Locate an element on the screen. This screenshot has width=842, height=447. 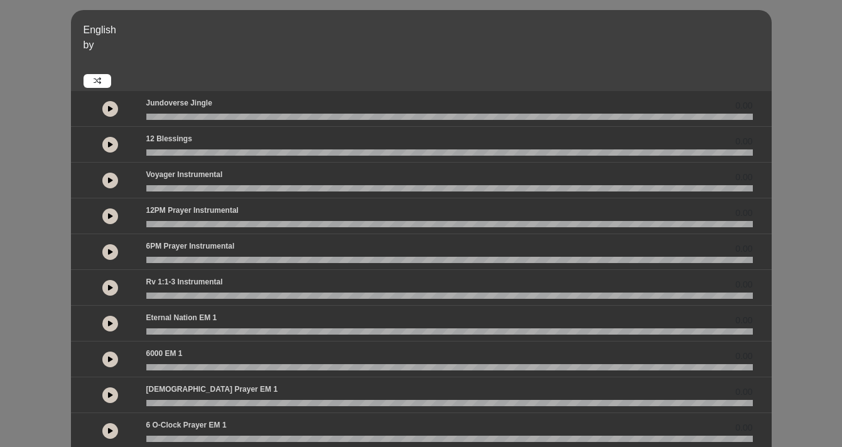
p: Voyager Instrumental is located at coordinates (185, 175).